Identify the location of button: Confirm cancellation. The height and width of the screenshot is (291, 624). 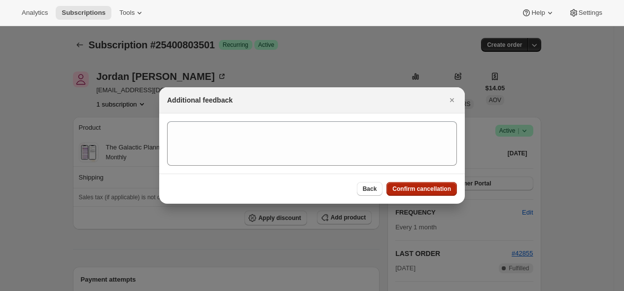
(421, 189).